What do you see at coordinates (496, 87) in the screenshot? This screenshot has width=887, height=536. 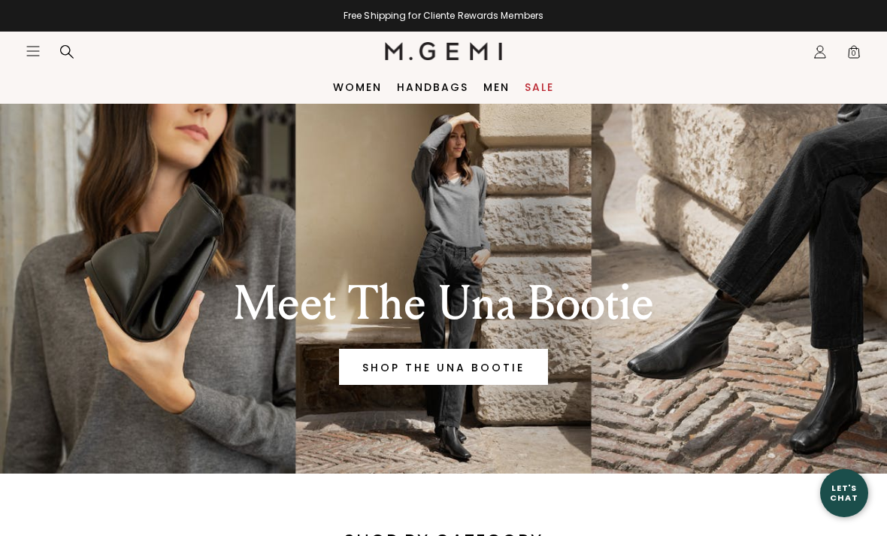 I see `a: Men` at bounding box center [496, 87].